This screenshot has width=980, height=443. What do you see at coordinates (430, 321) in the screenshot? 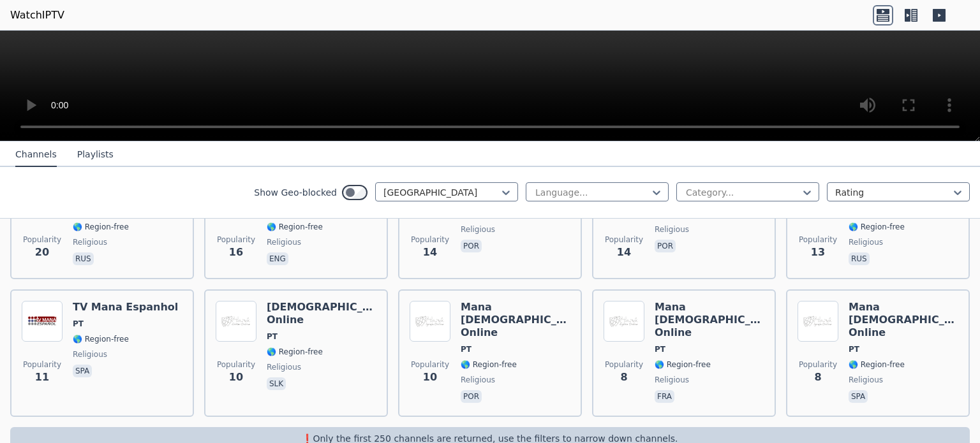
I see `img: Mana Igreja Online` at bounding box center [430, 321].